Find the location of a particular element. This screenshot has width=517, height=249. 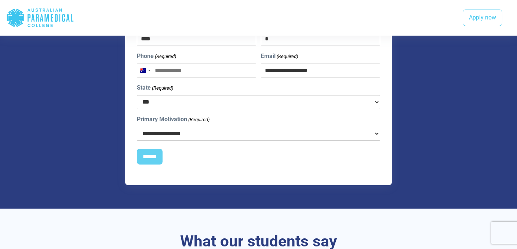

a: Apply now is located at coordinates (483, 18).